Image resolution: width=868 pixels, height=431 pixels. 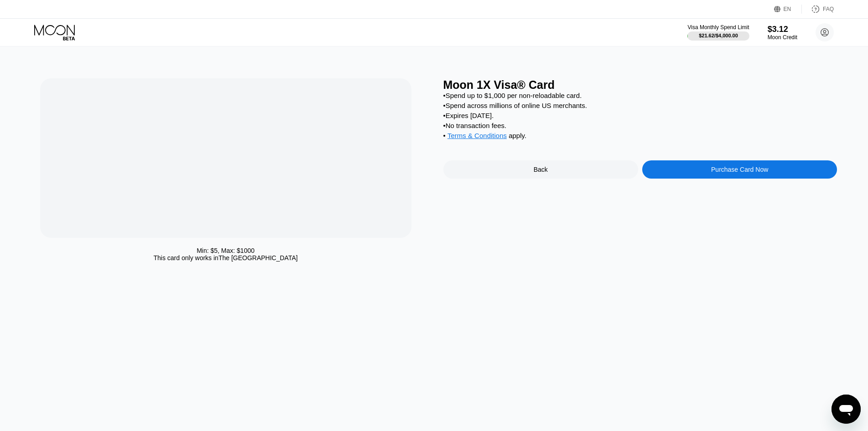 What do you see at coordinates (718, 27) in the screenshot?
I see `div: Visa Monthly Spend Limit` at bounding box center [718, 27].